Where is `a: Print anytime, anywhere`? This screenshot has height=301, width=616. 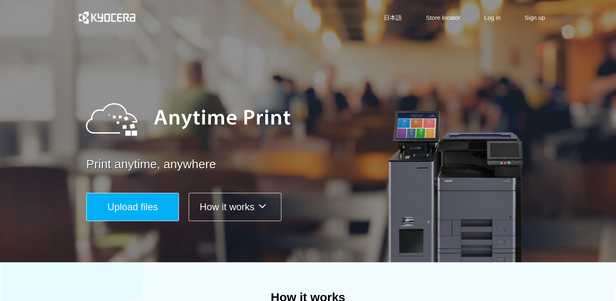
a: Print anytime, anywhere is located at coordinates (318, 164).